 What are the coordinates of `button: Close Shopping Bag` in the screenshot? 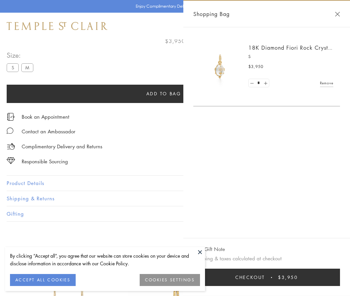 It's located at (337, 14).